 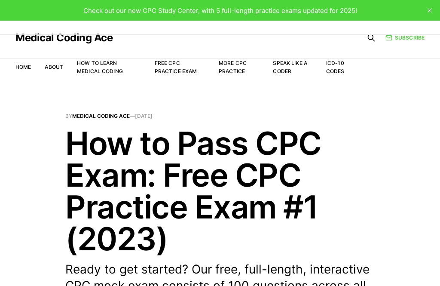 I want to click on span: Check out our new CPC Study Center, with 5 full-length practice exams updated for 2025!, so click(x=220, y=10).